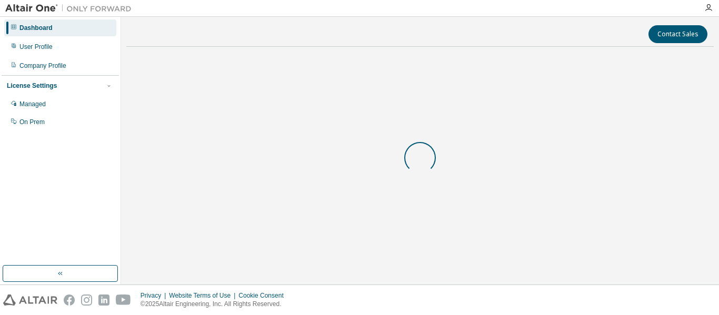 The height and width of the screenshot is (315, 719). What do you see at coordinates (204, 296) in the screenshot?
I see `div: Website Terms of Use` at bounding box center [204, 296].